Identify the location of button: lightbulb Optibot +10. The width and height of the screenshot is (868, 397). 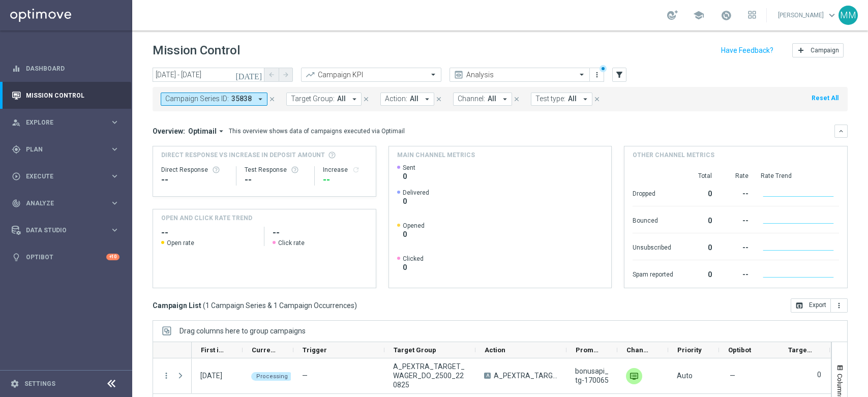
(66, 257).